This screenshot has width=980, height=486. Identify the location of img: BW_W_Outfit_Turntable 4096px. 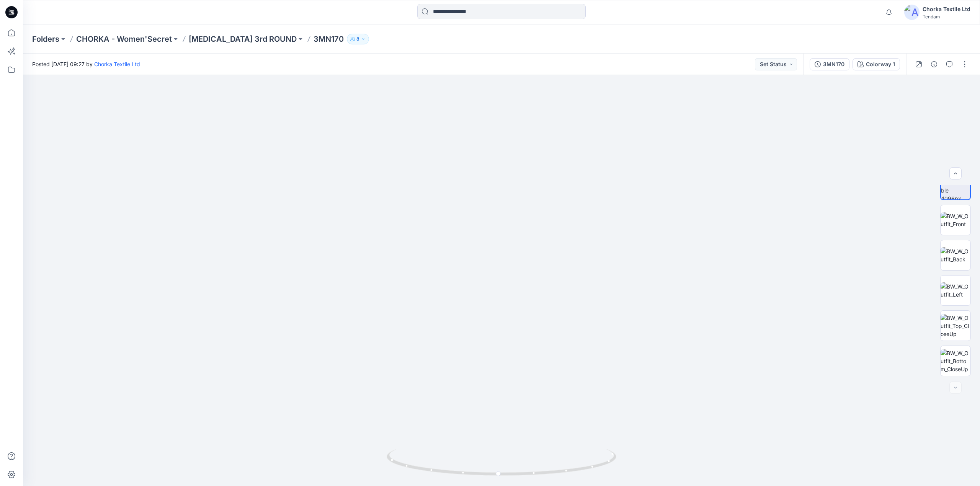
(955, 185).